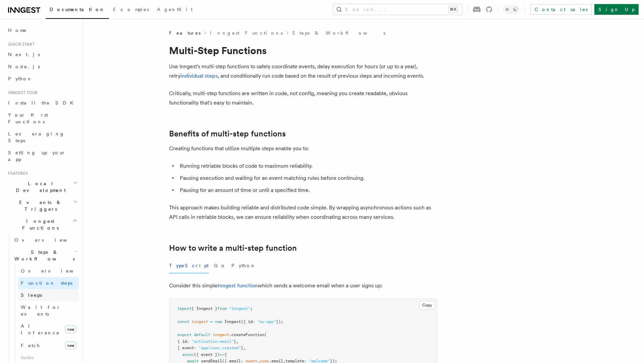 This screenshot has width=644, height=363. Describe the element at coordinates (40, 310) in the screenshot. I see `span: Wait for events` at that location.